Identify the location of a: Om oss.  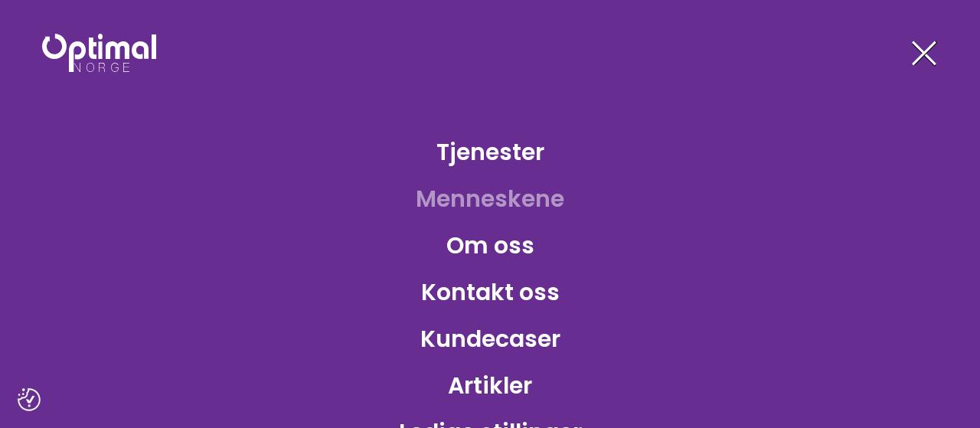
(490, 245).